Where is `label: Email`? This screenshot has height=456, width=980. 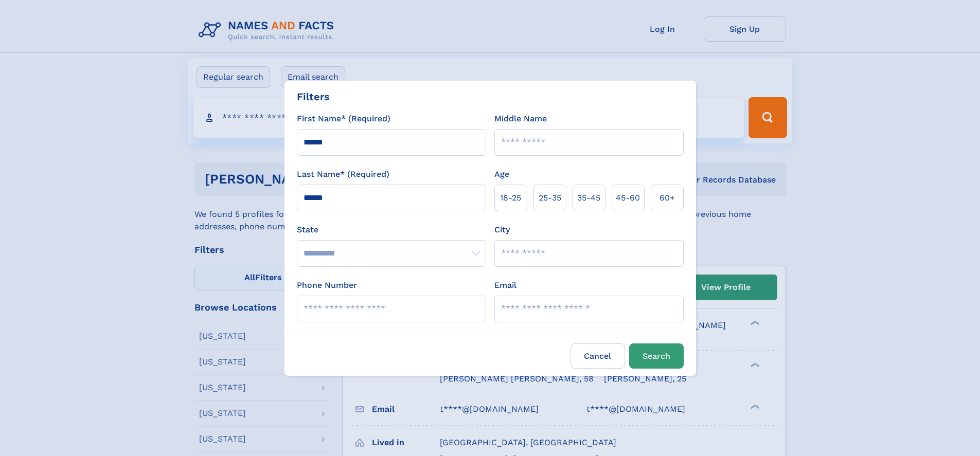 label: Email is located at coordinates (505, 285).